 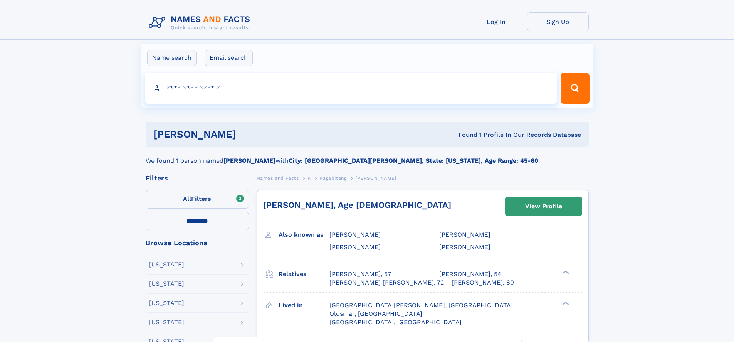 What do you see at coordinates (333, 178) in the screenshot?
I see `span: Kagabitang` at bounding box center [333, 178].